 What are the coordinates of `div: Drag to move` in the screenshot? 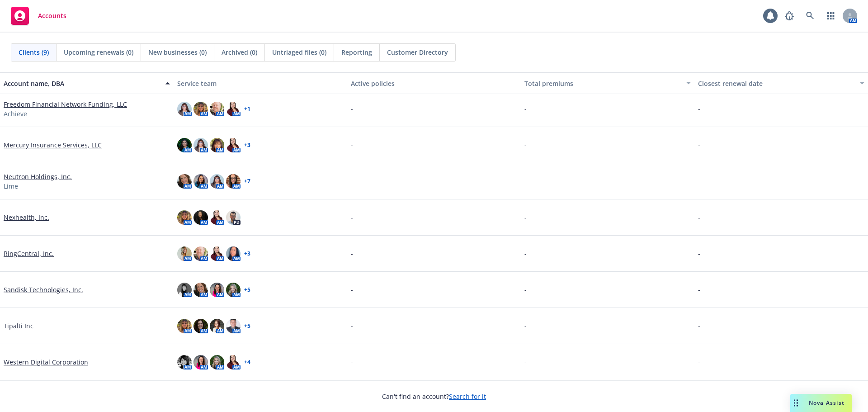 It's located at (795, 402).